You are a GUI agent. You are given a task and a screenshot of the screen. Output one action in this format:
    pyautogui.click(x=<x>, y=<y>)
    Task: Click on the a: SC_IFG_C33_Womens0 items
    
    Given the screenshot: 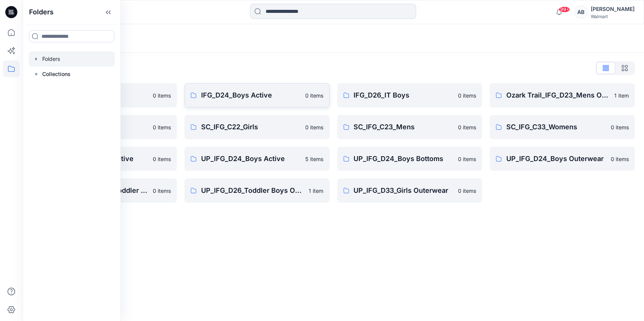 What is the action you would take?
    pyautogui.click(x=563, y=127)
    